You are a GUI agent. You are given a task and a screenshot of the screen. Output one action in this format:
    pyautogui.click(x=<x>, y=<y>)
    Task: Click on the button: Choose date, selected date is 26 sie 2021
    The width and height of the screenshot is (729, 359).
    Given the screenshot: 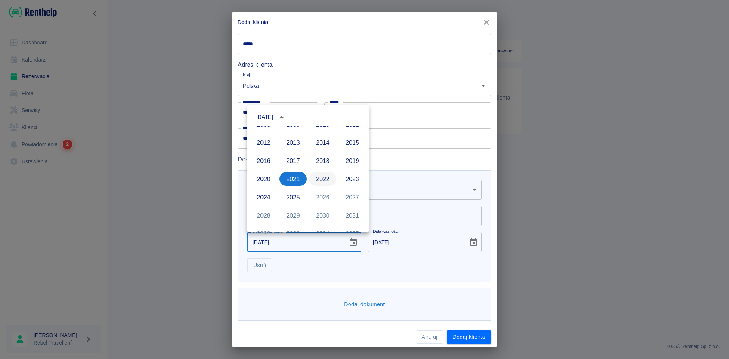 What is the action you would take?
    pyautogui.click(x=353, y=242)
    